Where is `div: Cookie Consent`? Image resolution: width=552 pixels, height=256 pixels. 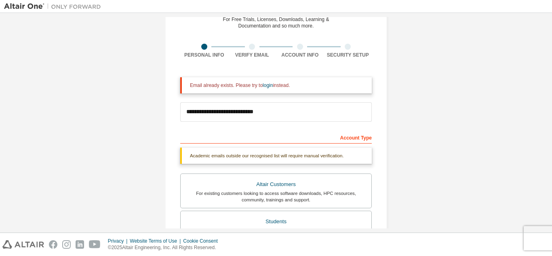 div: Cookie Consent is located at coordinates (202, 241).